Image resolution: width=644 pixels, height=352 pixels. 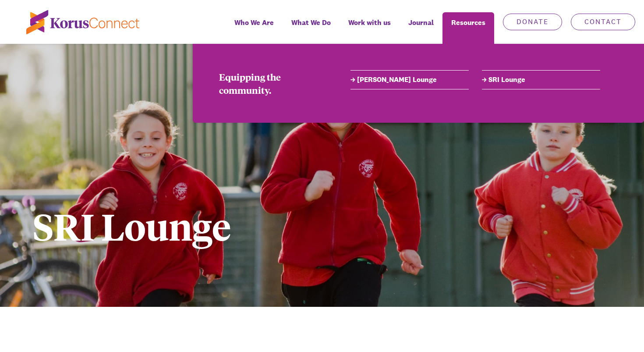 I want to click on img: korus-connect%2Fc5177985-88d5-491d-9cd7-4a1febad1357_logo.svg, so click(x=83, y=22).